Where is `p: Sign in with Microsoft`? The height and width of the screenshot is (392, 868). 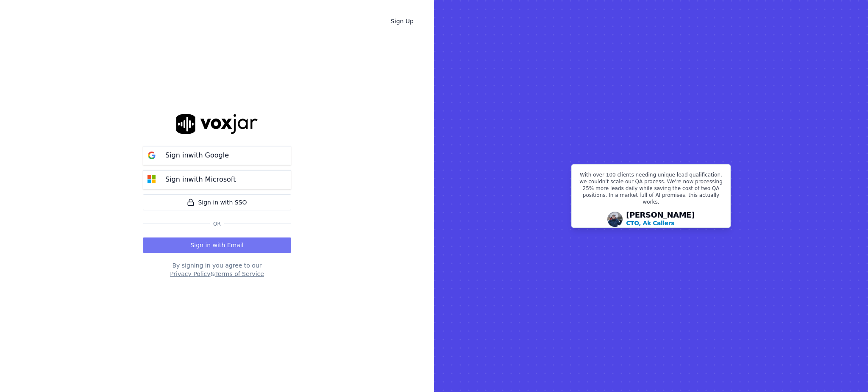
p: Sign in with Microsoft is located at coordinates (200, 180).